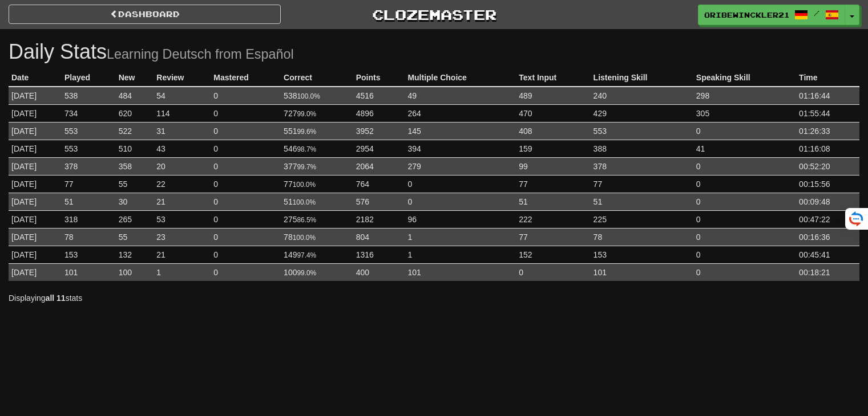 This screenshot has width=868, height=416. I want to click on td: 489, so click(553, 96).